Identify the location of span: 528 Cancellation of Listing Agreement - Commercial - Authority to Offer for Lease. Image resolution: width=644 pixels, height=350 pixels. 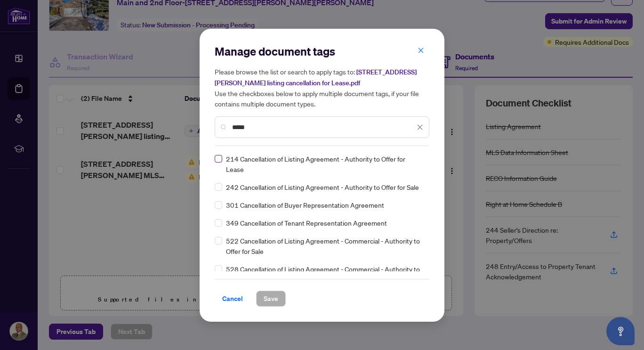
(325, 274).